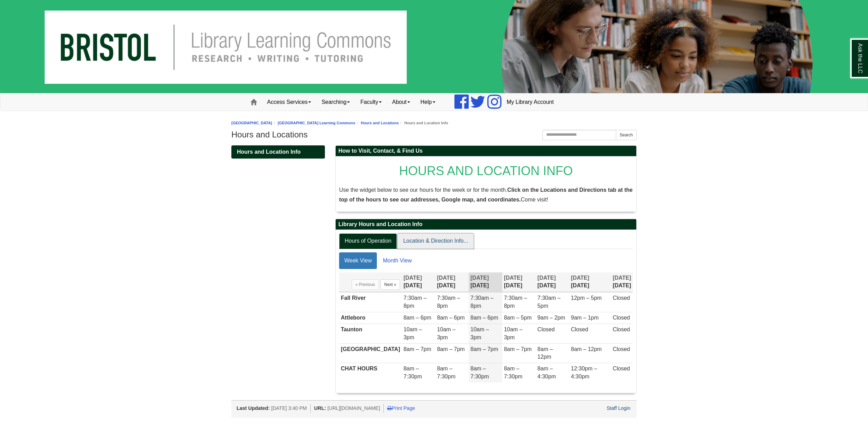 The width and height of the screenshot is (868, 440). What do you see at coordinates (551, 317) in the screenshot?
I see `span: 9am – 2pm` at bounding box center [551, 317].